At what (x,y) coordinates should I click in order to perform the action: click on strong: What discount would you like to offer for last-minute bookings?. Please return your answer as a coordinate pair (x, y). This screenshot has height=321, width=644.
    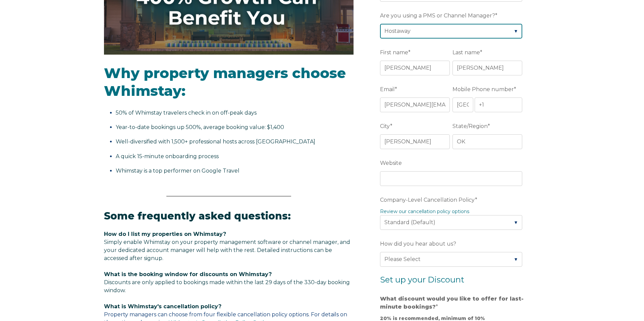
    Looking at the image, I should click on (452, 303).